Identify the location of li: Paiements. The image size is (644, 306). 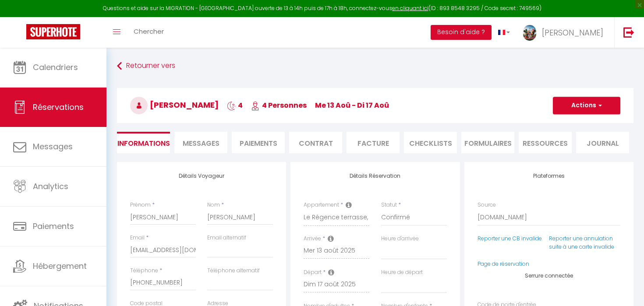
(258, 143).